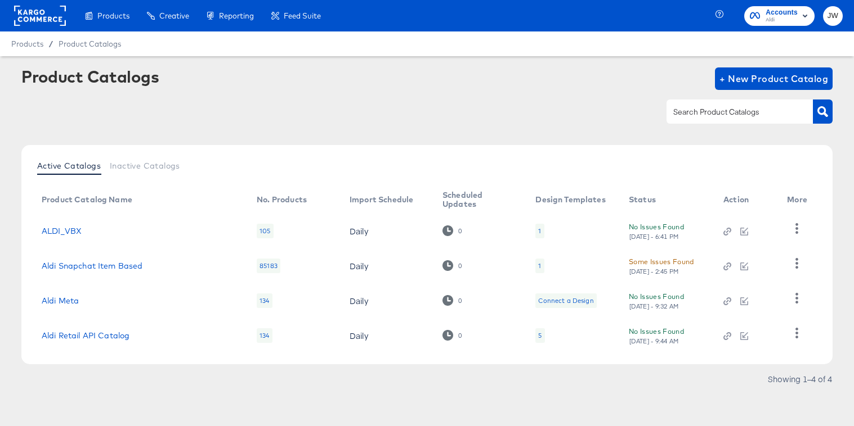  What do you see at coordinates (667, 200) in the screenshot?
I see `th: Status` at bounding box center [667, 200].